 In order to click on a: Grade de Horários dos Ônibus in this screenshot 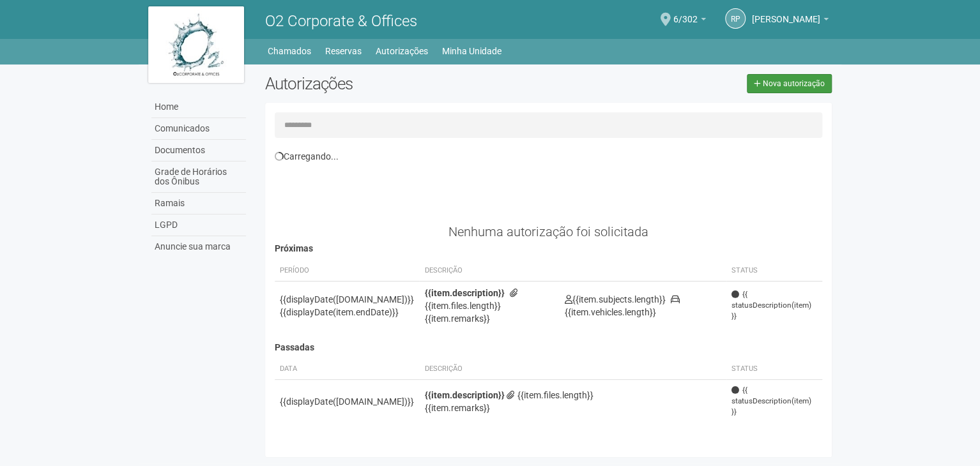, I will do `click(198, 177)`.